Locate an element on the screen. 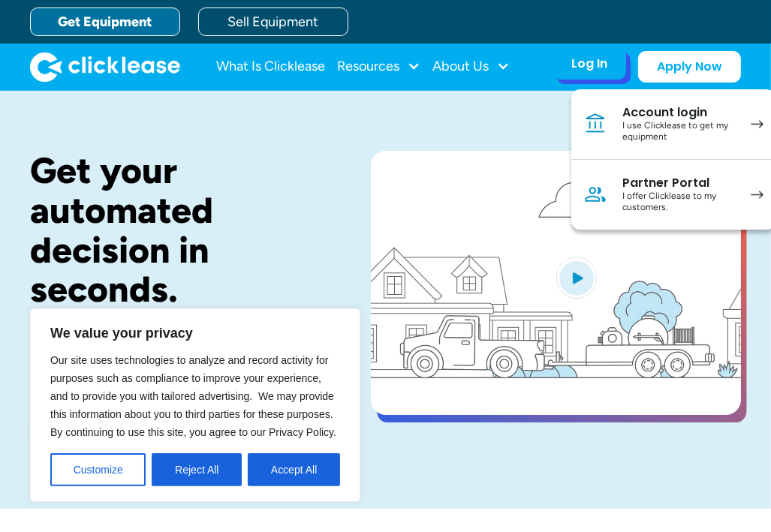  a: Apply Now is located at coordinates (689, 66).